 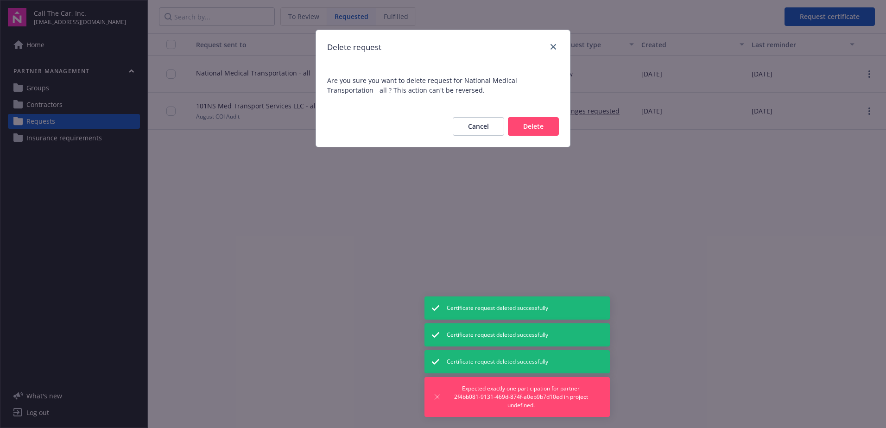 I want to click on h1: Delete request, so click(x=354, y=47).